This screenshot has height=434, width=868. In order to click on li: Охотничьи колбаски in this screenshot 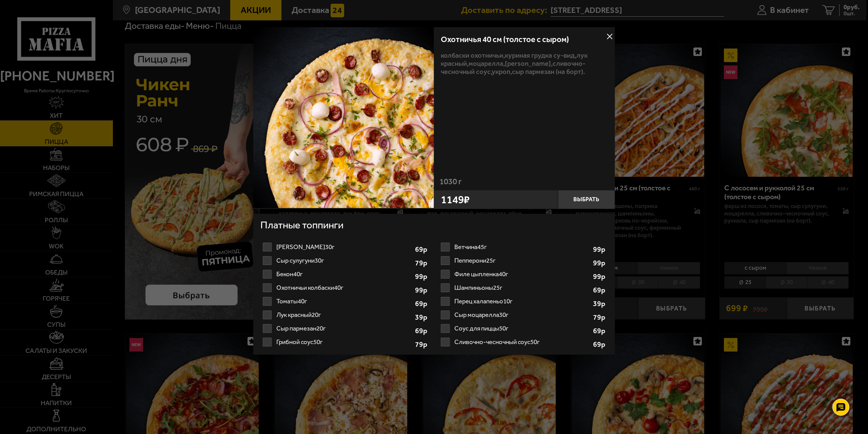, I will do `click(345, 287)`.